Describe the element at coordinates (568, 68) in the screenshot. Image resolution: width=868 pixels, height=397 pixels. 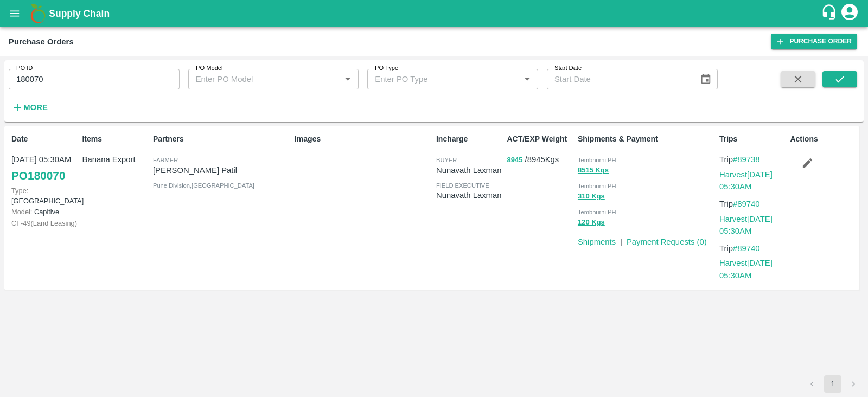
I see `label: Start Date` at that location.